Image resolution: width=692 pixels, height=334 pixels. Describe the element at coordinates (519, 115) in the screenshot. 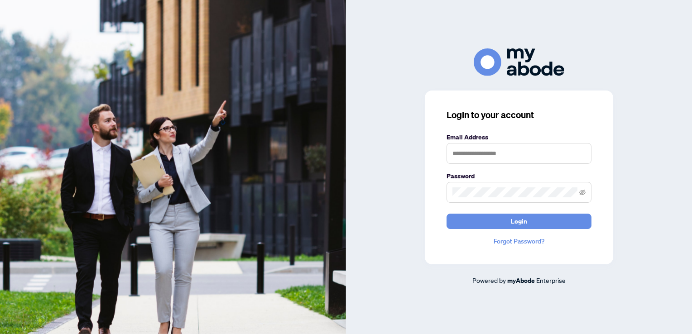

I see `h3: Login to your account` at that location.